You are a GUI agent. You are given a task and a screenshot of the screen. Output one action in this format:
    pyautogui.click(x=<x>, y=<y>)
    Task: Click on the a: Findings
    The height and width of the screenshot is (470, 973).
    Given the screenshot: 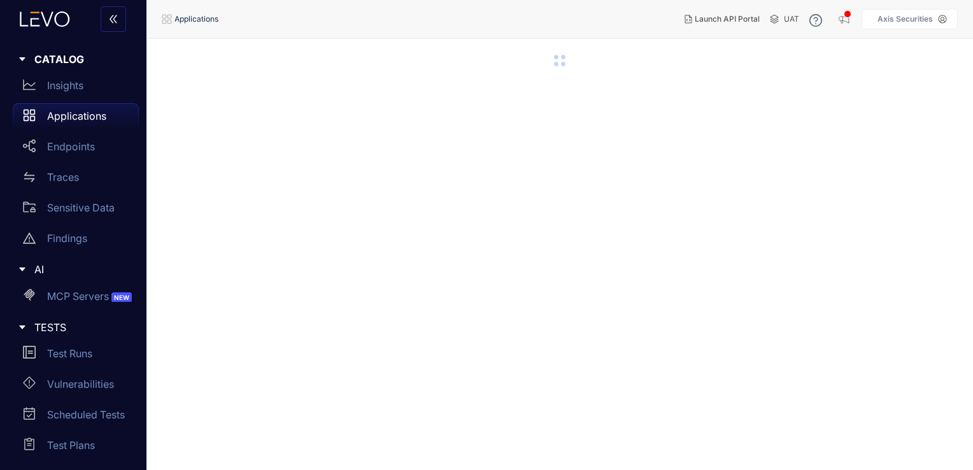 What is the action you would take?
    pyautogui.click(x=76, y=241)
    